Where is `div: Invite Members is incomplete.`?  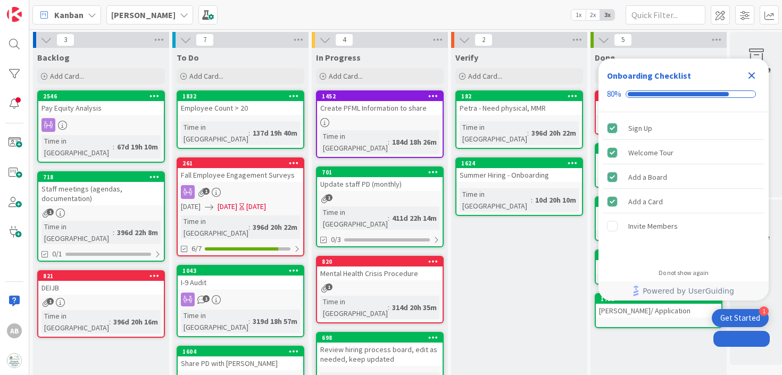
div: Invite Members is incomplete. is located at coordinates (683, 226).